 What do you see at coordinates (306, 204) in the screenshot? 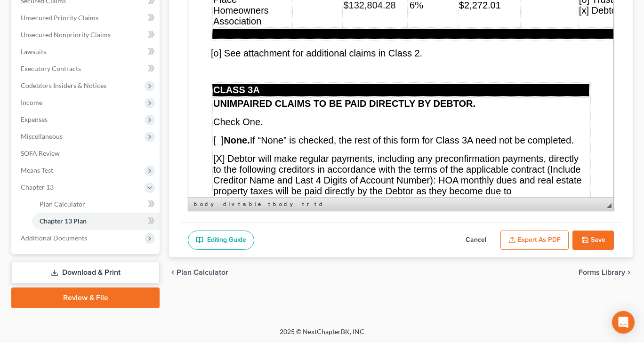
I see `a: tr element` at bounding box center [306, 204].